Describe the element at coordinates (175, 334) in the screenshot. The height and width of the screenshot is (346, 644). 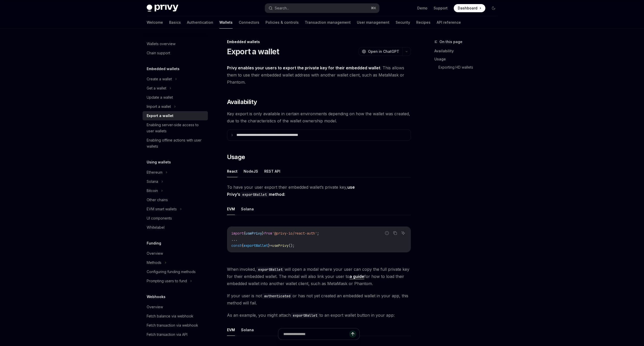
I see `a: Fetch transaction via API` at that location.